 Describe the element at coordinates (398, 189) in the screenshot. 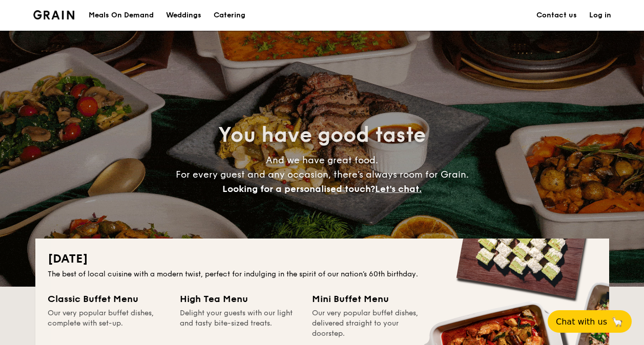

I see `span: Let's chat.` at that location.